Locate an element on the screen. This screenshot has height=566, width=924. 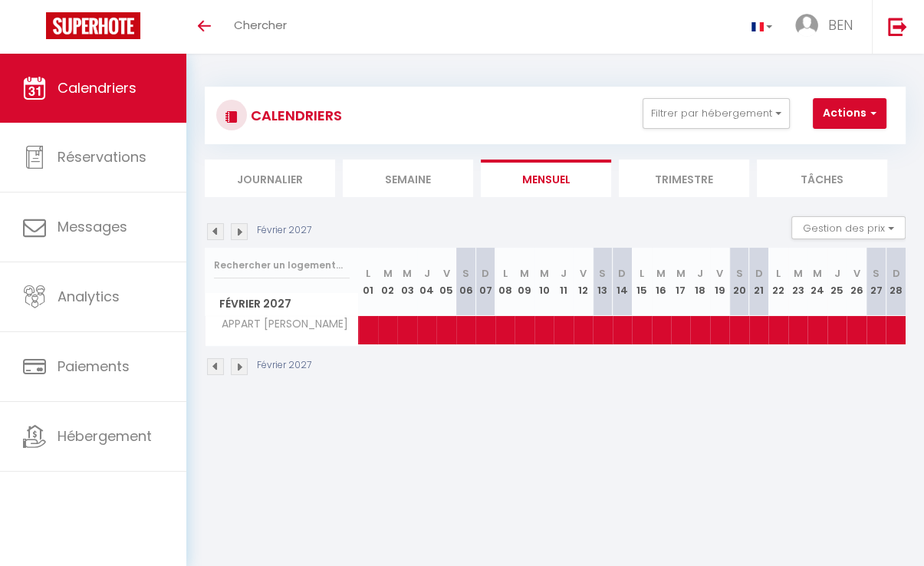
th: 12 is located at coordinates (582, 281).